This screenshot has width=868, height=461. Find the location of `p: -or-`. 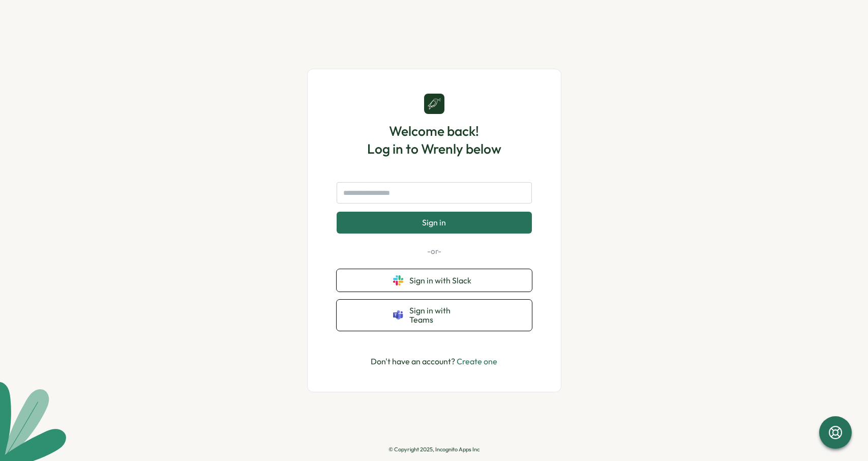

p: -or- is located at coordinates (434, 251).